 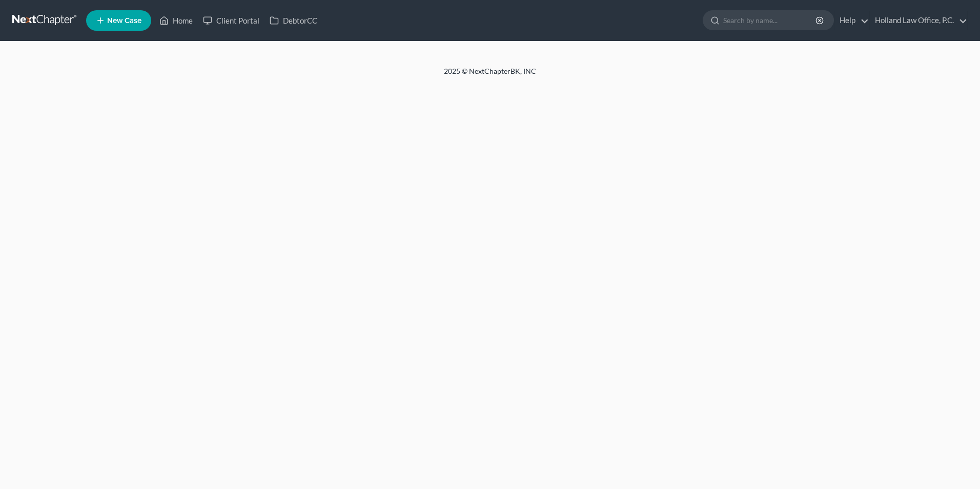 I want to click on a: Client Portal, so click(x=231, y=21).